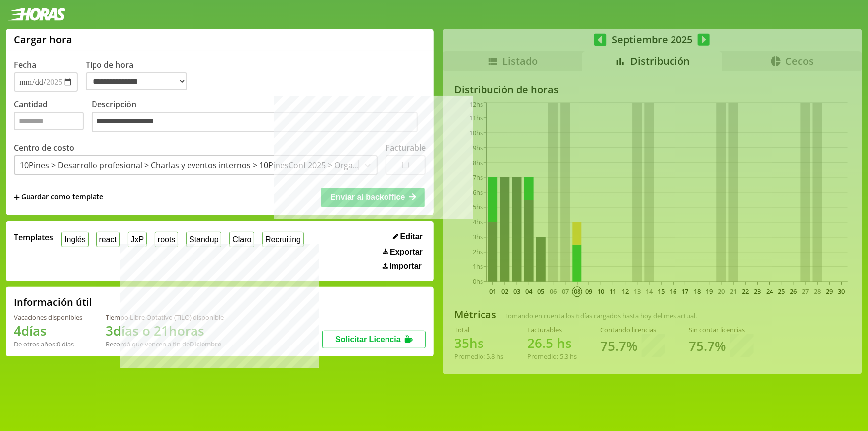 Image resolution: width=868 pixels, height=431 pixels. Describe the element at coordinates (53, 301) in the screenshot. I see `h2: Información útil` at that location.